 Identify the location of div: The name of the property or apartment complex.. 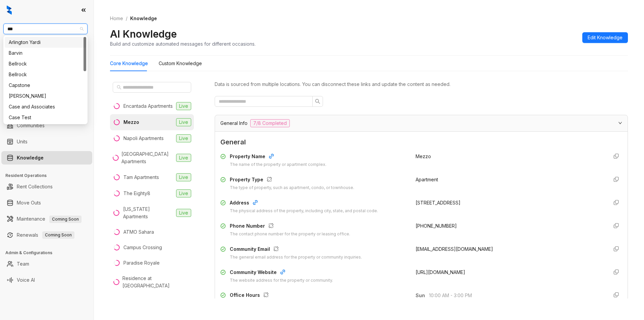
(278, 165).